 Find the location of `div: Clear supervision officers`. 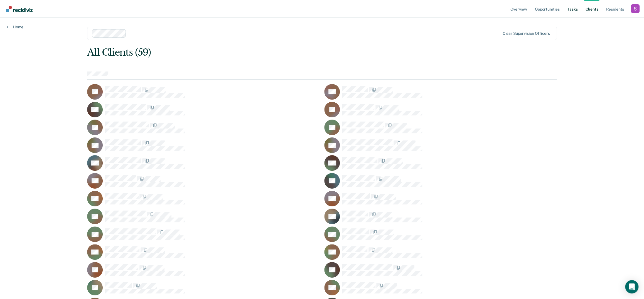

div: Clear supervision officers is located at coordinates (526, 33).